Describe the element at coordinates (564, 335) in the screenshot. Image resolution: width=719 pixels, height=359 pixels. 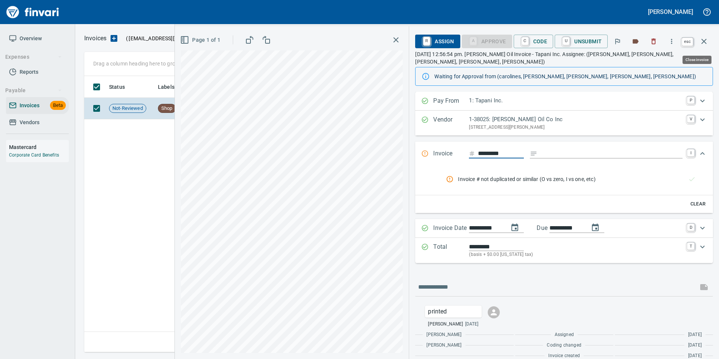
I see `span: Assigned` at that location.